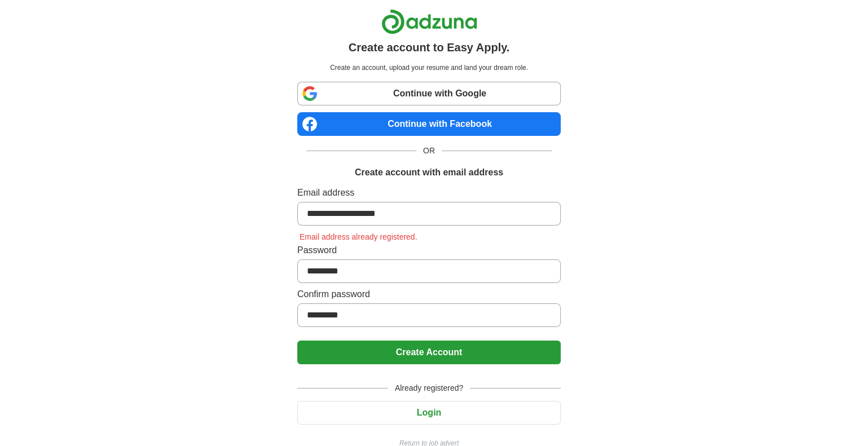 Image resolution: width=858 pixels, height=446 pixels. Describe the element at coordinates (429, 94) in the screenshot. I see `a: Continue with Google` at that location.